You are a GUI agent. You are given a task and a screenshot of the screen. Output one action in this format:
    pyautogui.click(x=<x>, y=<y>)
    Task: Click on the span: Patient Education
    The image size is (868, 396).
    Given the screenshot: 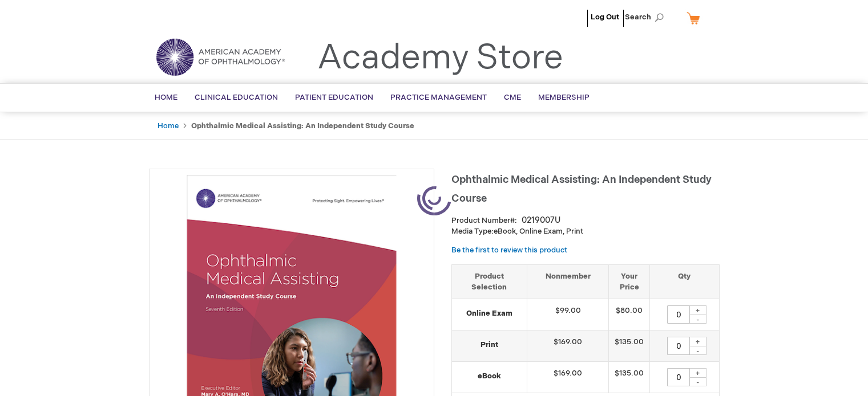 What is the action you would take?
    pyautogui.click(x=334, y=97)
    